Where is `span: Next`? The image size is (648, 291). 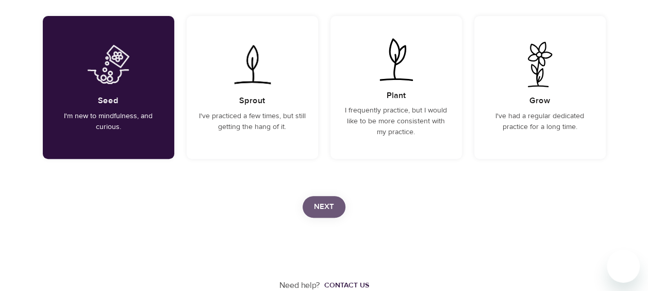
span: Next is located at coordinates (324, 207).